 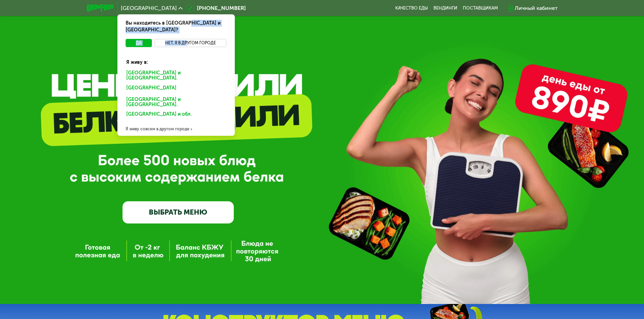 I want to click on div: поставщикам, so click(x=480, y=8).